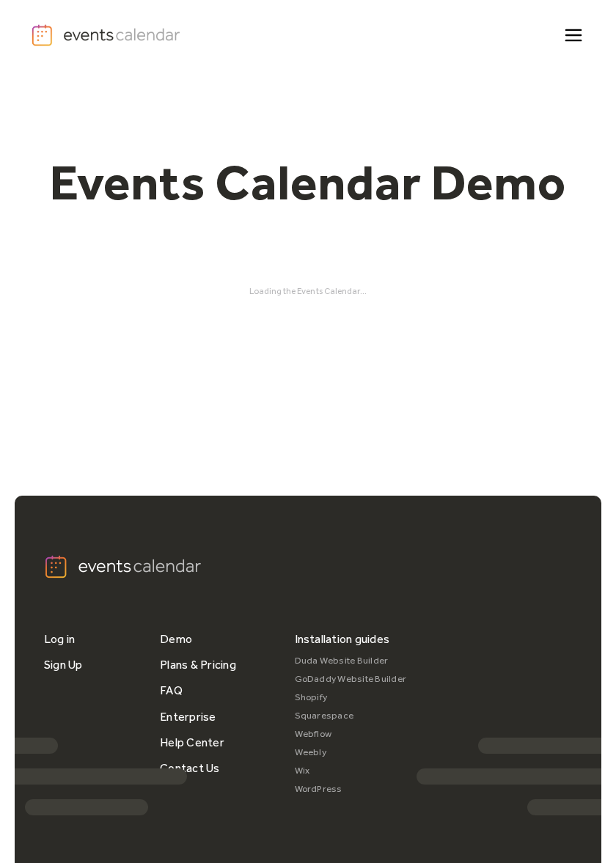 Image resolution: width=616 pixels, height=863 pixels. Describe the element at coordinates (107, 35) in the screenshot. I see `a: home` at that location.